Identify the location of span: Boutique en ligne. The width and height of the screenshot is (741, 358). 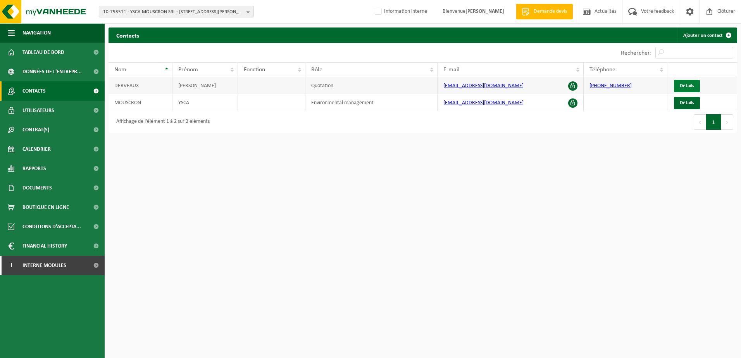
(46, 207).